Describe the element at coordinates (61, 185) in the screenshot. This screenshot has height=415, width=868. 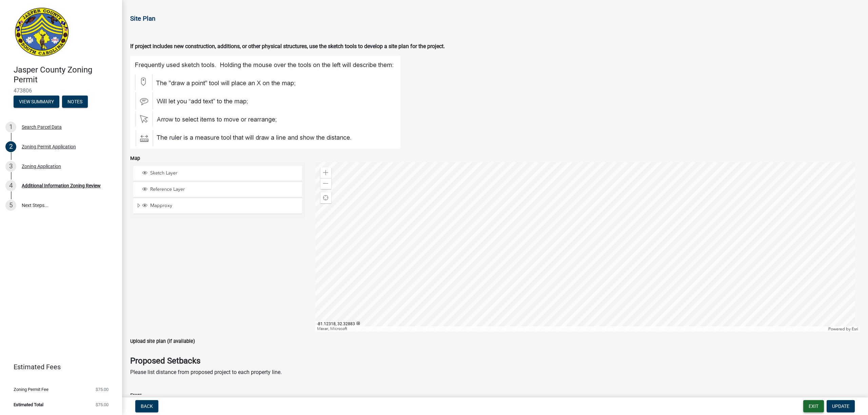
I see `div: Additional Information Zoning Review` at that location.